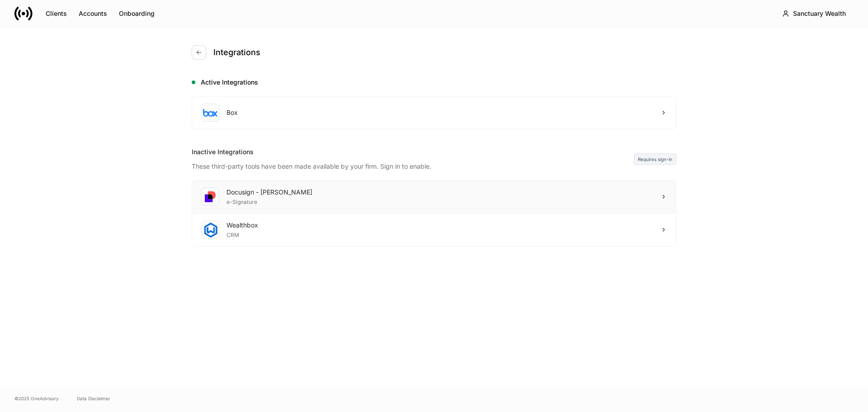 The height and width of the screenshot is (412, 868). What do you see at coordinates (37, 398) in the screenshot?
I see `span: © 2025 OneAdvisory` at bounding box center [37, 398].